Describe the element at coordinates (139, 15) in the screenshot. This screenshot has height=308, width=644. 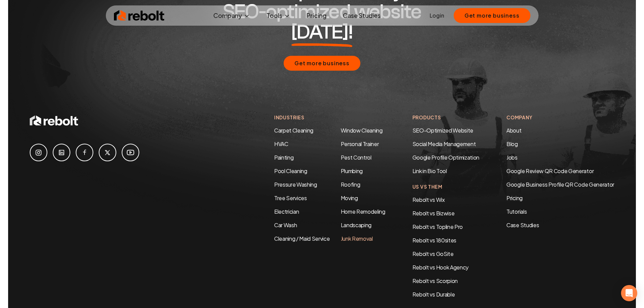
I see `img: Rebolt Logo` at that location.